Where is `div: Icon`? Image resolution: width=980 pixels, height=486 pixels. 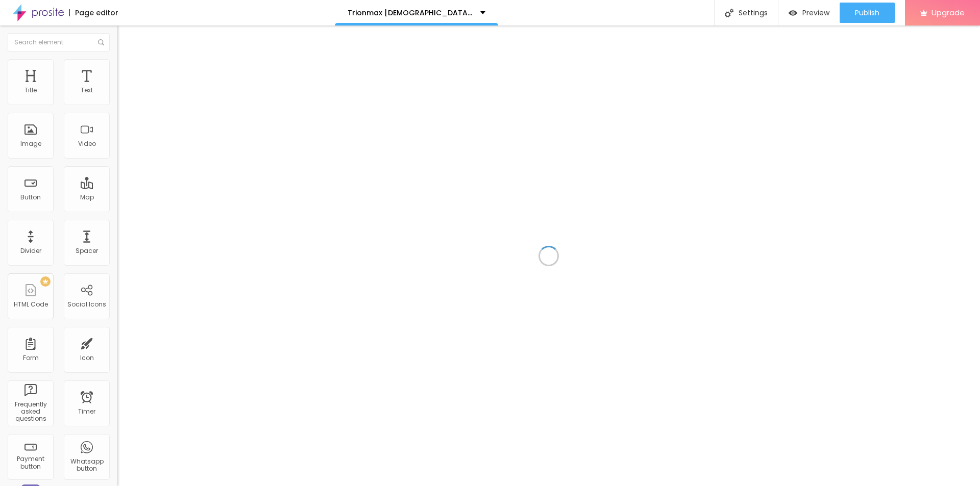 div: Icon is located at coordinates (87, 358).